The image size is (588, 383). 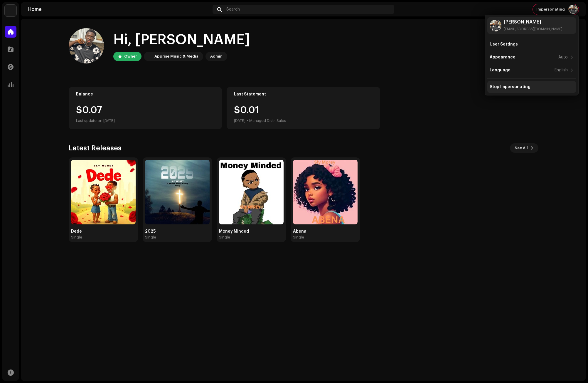 I want to click on re-m-nav-item: Stop Impersonating, so click(x=532, y=87).